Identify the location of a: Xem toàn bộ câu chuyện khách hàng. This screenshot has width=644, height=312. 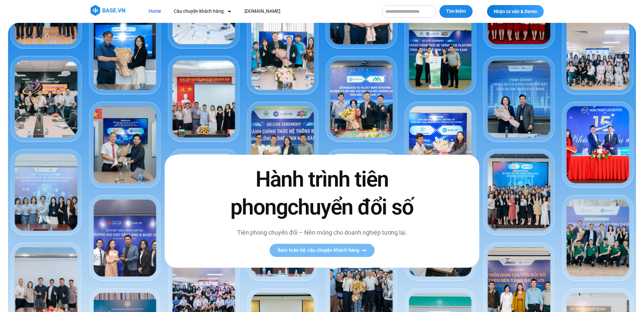
(322, 250).